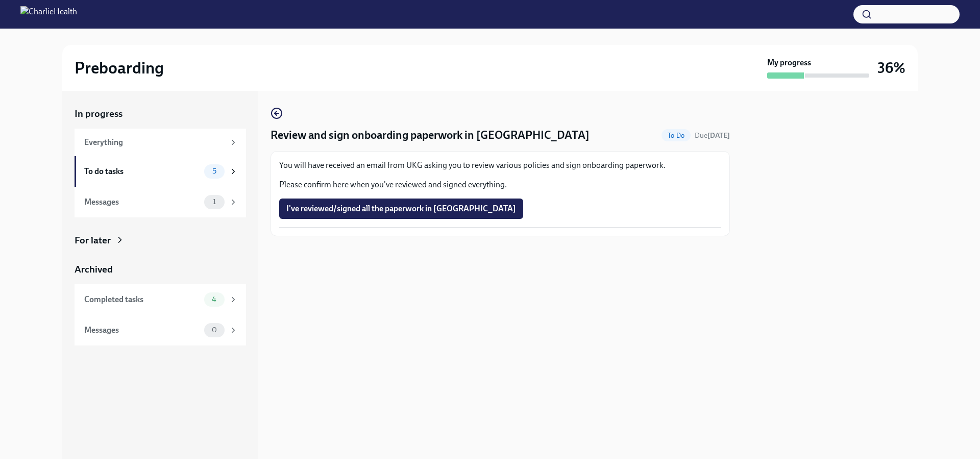 This screenshot has height=469, width=980. I want to click on h3: 36%, so click(891, 68).